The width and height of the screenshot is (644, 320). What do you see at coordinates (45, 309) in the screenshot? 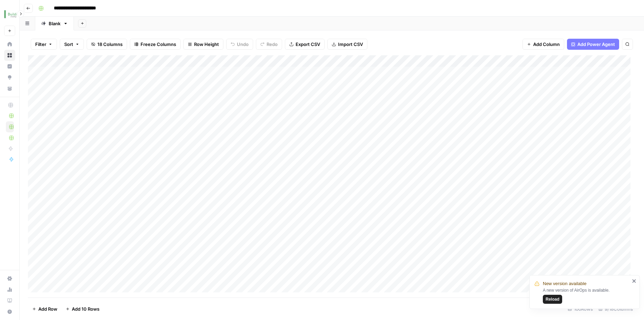
I see `button: Add Row` at bounding box center [45, 309].